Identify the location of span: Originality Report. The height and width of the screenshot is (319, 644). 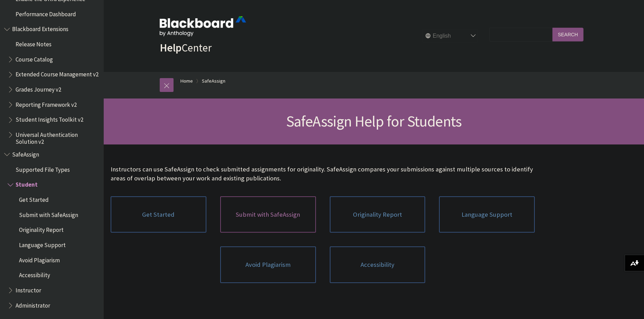
(41, 229).